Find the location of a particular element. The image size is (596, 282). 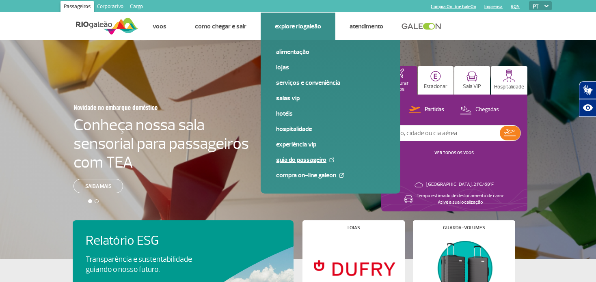

a: VER TODOS OS VOOS is located at coordinates (454, 153).